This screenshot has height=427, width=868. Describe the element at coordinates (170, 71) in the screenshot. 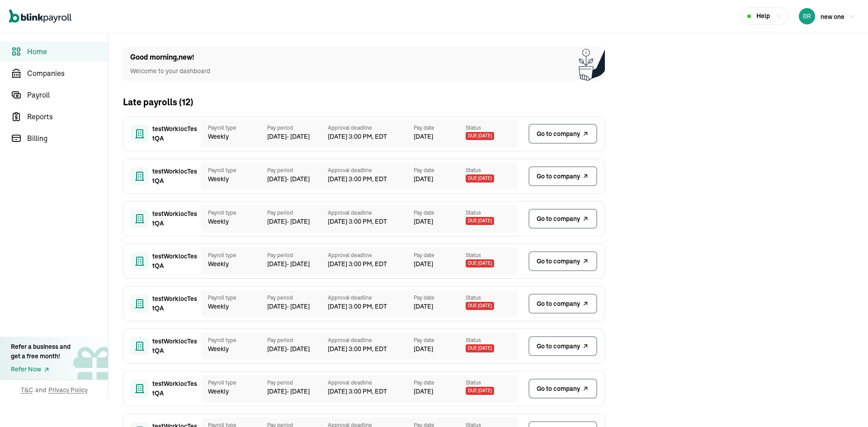

I see `p: Welcome to your dashboard` at that location.